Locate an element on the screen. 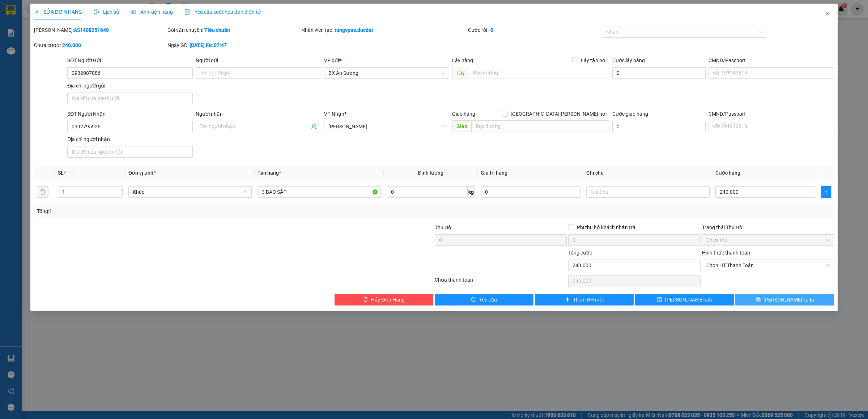 Image resolution: width=868 pixels, height=419 pixels. div: SĐT Người Gửi is located at coordinates (130, 61).